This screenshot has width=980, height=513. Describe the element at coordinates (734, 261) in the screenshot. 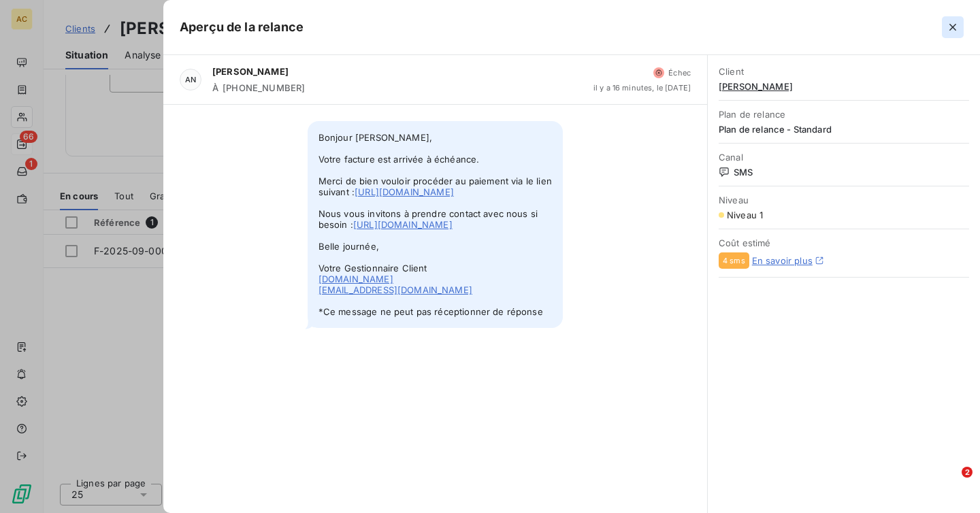

I see `span: 4 sms` at that location.